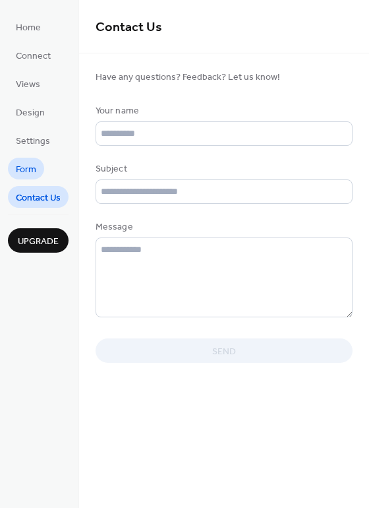 The width and height of the screenshot is (369, 508). Describe the element at coordinates (26, 168) in the screenshot. I see `a: Form` at that location.